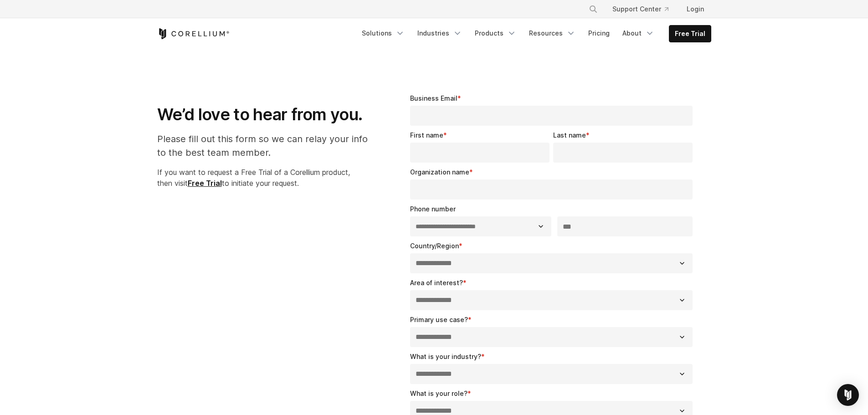  I want to click on span: Business Email, so click(434, 98).